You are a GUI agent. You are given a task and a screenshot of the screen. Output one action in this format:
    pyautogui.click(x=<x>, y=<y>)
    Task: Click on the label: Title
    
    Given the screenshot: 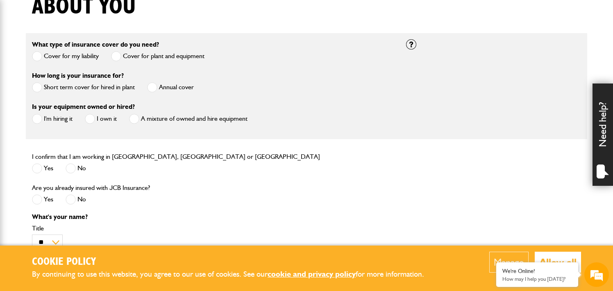 What is the action you would take?
    pyautogui.click(x=213, y=229)
    